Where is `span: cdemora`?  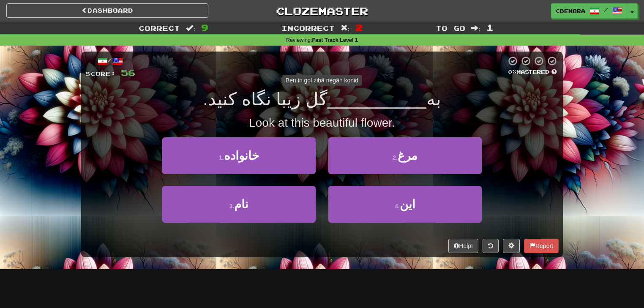 span: cdemora is located at coordinates (571, 11).